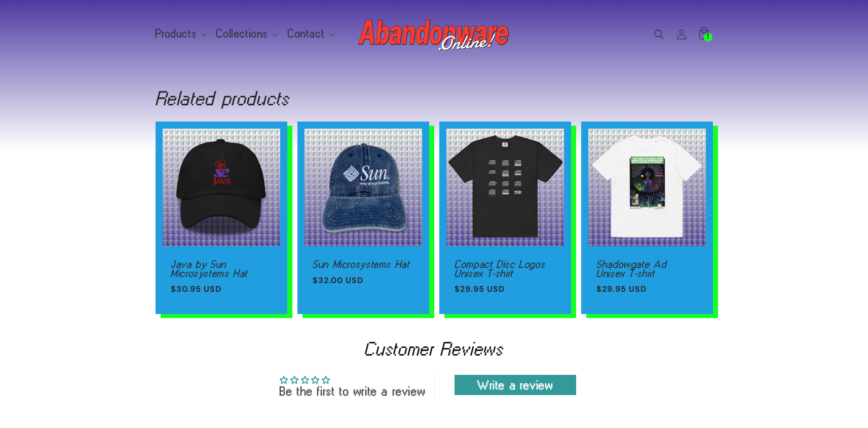 The image size is (868, 428). I want to click on a: Sun Microsystems Hat, so click(364, 264).